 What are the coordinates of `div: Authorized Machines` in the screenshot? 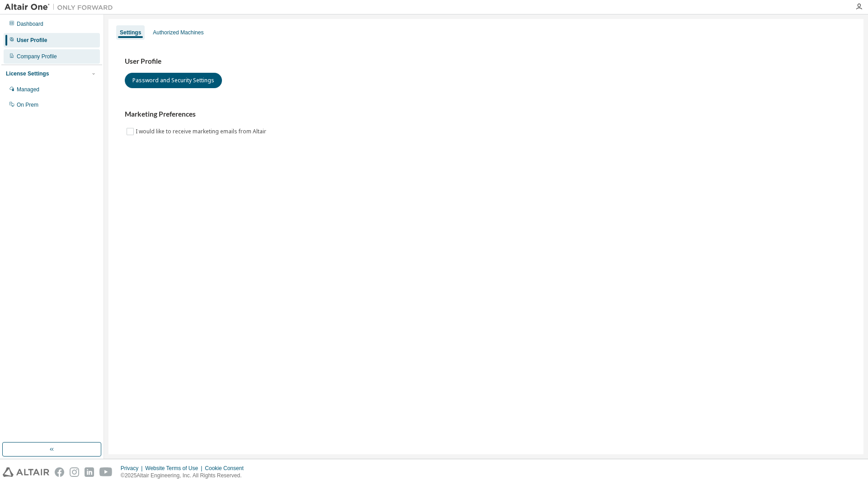 It's located at (178, 33).